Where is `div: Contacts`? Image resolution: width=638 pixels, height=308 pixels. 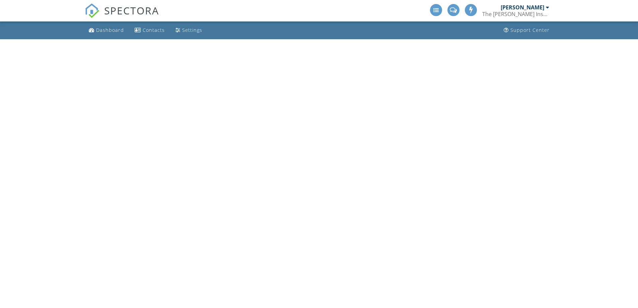 div: Contacts is located at coordinates (154, 30).